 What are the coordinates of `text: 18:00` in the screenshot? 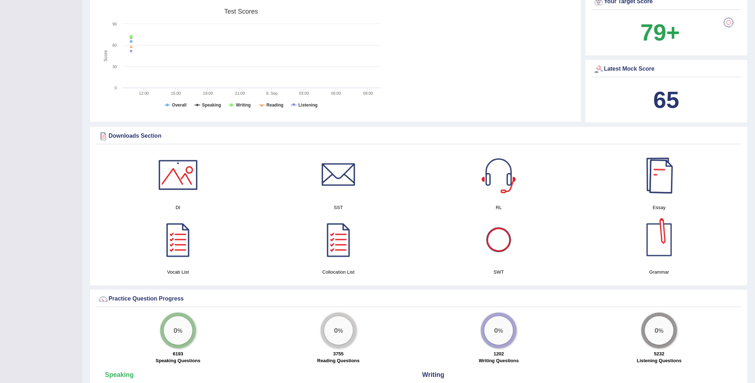 It's located at (208, 93).